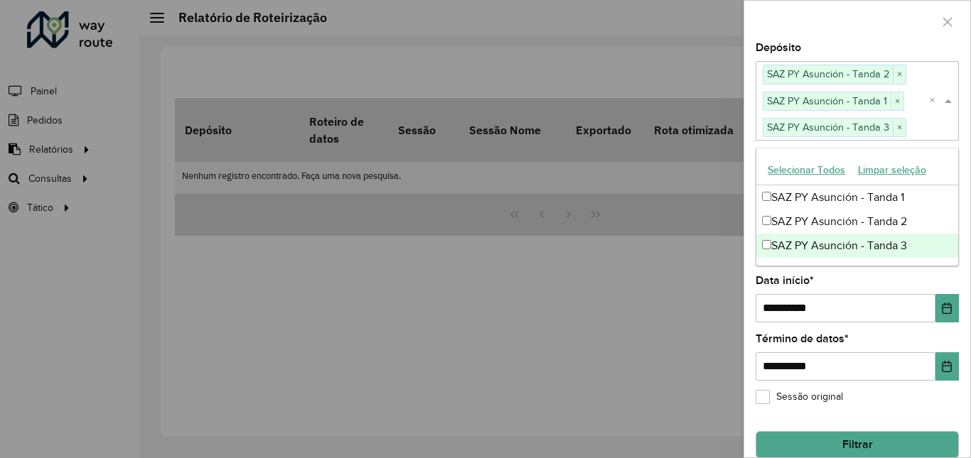 Image resolution: width=971 pixels, height=458 pixels. What do you see at coordinates (810, 397) in the screenshot?
I see `font: Sessão original` at bounding box center [810, 397].